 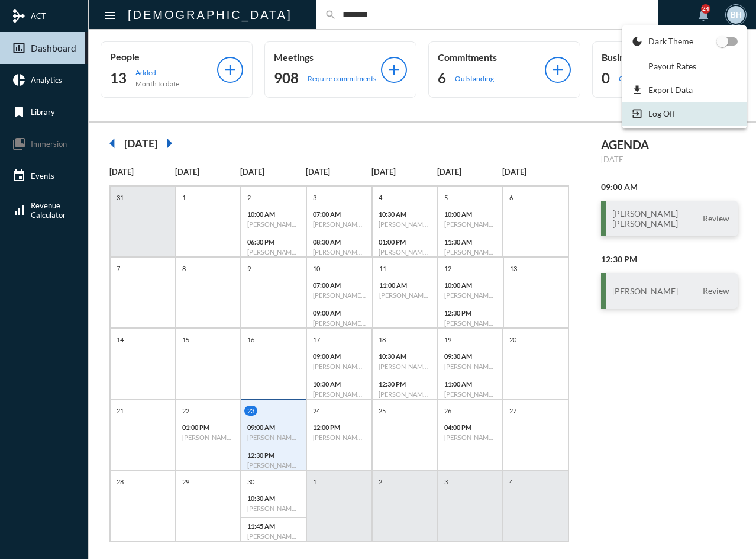 What do you see at coordinates (671, 41) in the screenshot?
I see `p: Dark Theme` at bounding box center [671, 41].